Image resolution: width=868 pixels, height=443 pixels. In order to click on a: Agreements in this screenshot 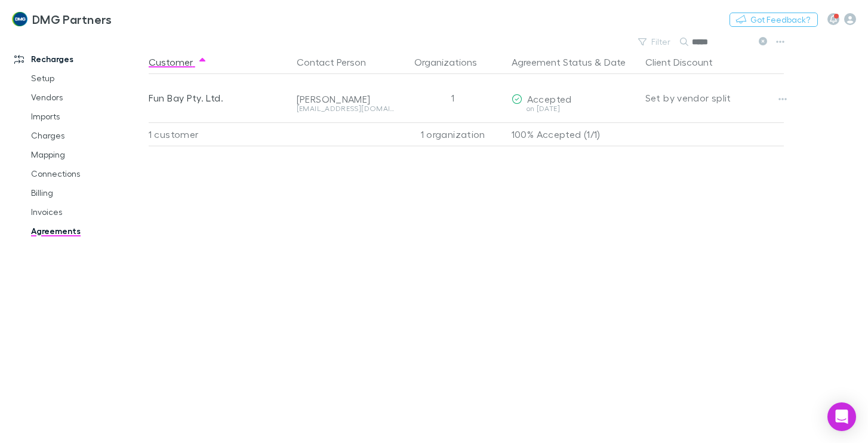, I will do `click(87, 231)`.